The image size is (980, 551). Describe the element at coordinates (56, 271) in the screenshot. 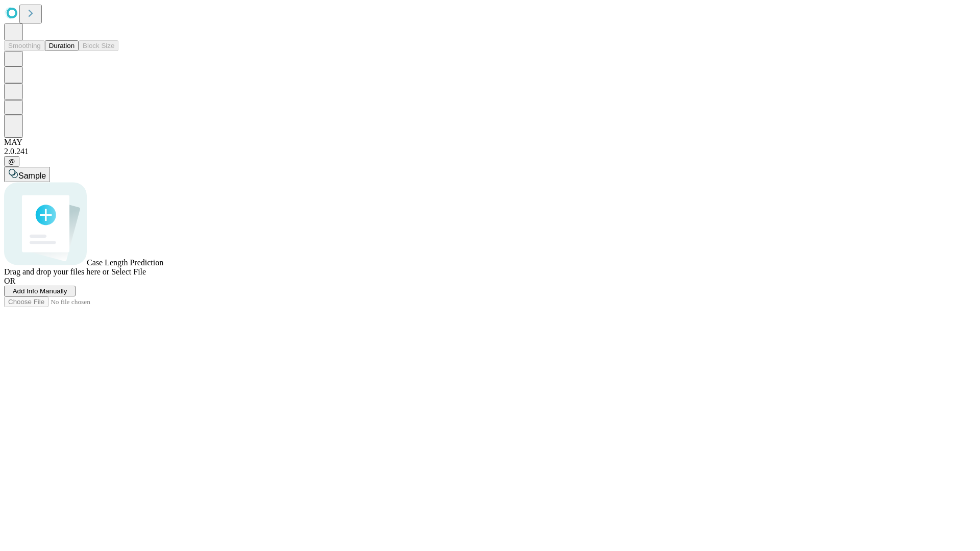

I see `span: Drag and drop your files here or` at that location.